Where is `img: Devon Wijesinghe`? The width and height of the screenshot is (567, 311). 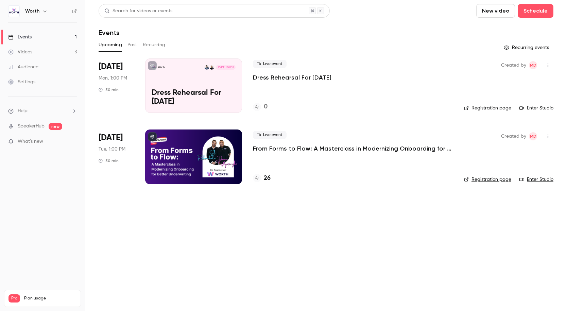
img: Devon Wijesinghe is located at coordinates (212, 67).